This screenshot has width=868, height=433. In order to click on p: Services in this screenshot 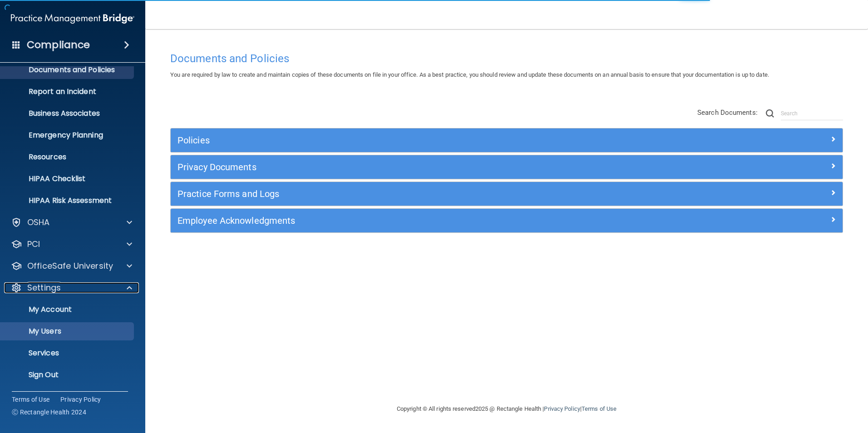, I will do `click(68, 353)`.